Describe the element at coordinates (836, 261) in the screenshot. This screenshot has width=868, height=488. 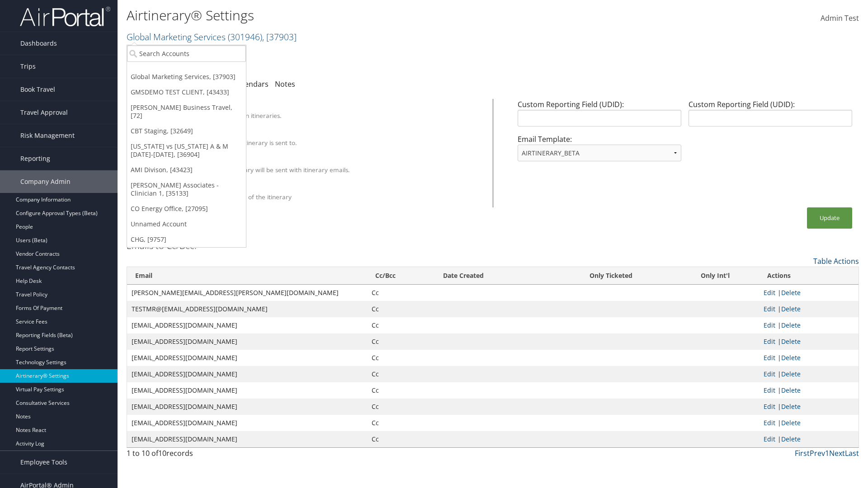
I see `a: Table Actions` at that location.